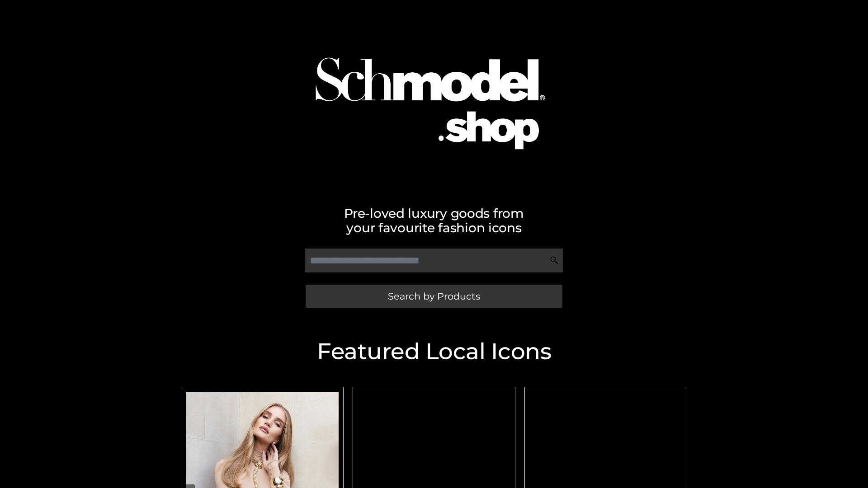  Describe the element at coordinates (554, 260) in the screenshot. I see `img: Search Icon` at that location.